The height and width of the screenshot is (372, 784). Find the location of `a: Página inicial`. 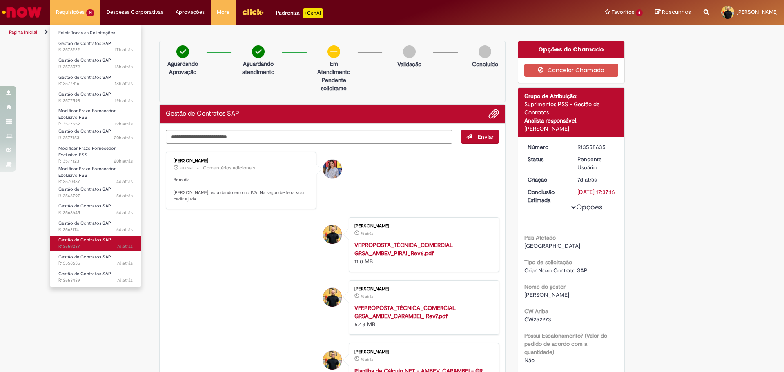

a: Página inicial is located at coordinates (23, 32).